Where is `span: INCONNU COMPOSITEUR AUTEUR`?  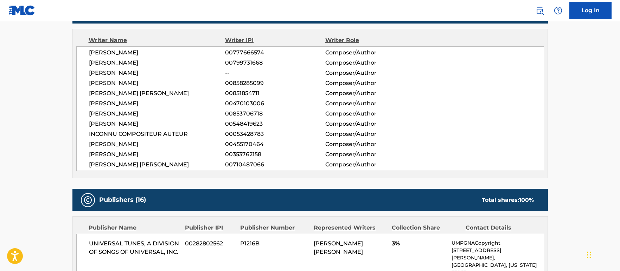 span: INCONNU COMPOSITEUR AUTEUR is located at coordinates (157, 134).